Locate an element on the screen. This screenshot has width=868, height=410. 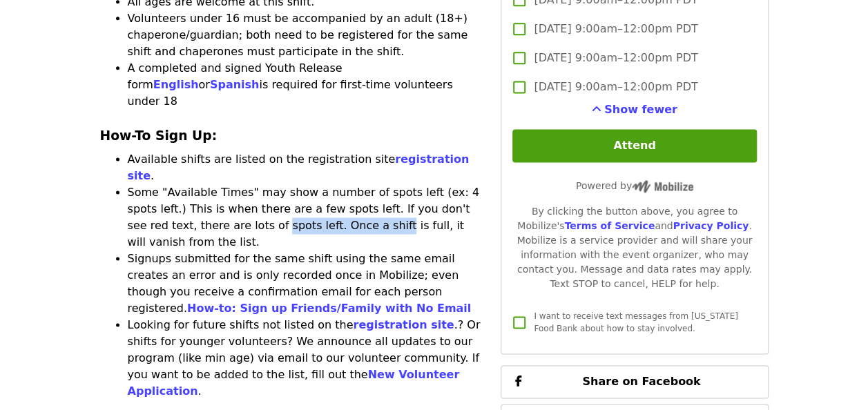
li: Volunteers under 16 must be accompanied by an adult (18+) chaperone/guardian; both need to be reg... is located at coordinates (306, 35).